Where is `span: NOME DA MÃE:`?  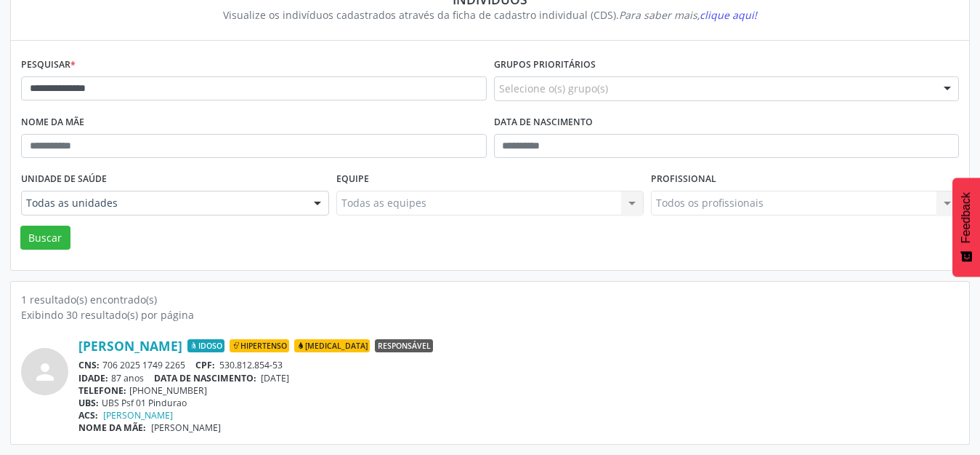
span: NOME DA MÃE: is located at coordinates (112, 427).